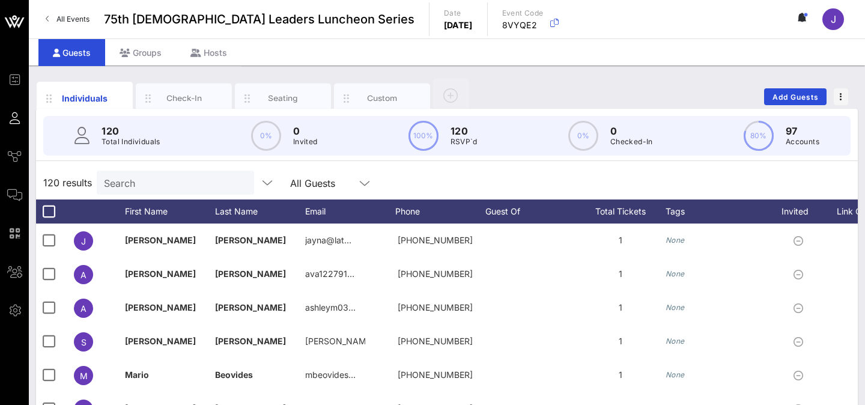  What do you see at coordinates (435, 307) in the screenshot?
I see `span: +19158005079` at bounding box center [435, 307].